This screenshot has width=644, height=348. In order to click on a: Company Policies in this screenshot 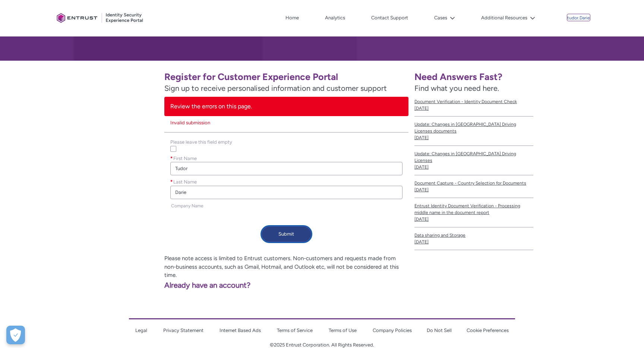, I will do `click(392, 330)`.